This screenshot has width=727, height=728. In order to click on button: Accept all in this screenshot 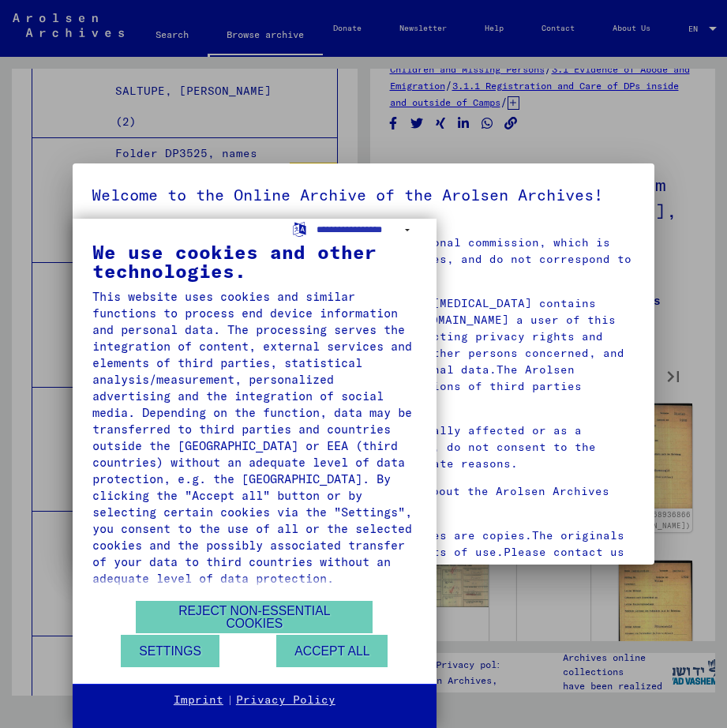, I will do `click(332, 651)`.